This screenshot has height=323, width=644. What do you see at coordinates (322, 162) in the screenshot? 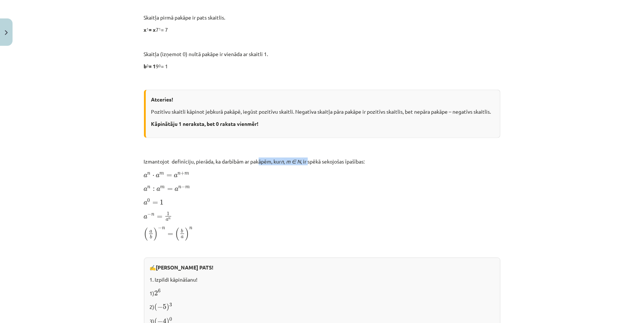
I see `p: Izmantojot definīciju, pierāda, ka darbībām ar pakāpēm, kur , ir spēkā sekojošas īpašības:` at bounding box center [322, 162].